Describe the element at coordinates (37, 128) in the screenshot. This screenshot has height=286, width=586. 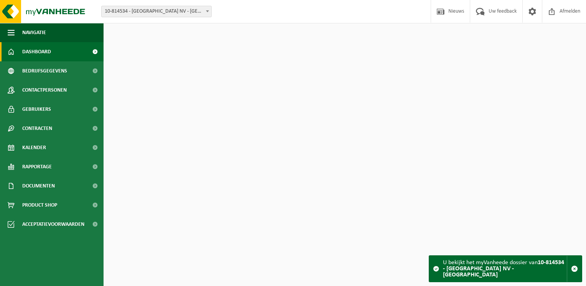
I see `span: Contracten` at that location.